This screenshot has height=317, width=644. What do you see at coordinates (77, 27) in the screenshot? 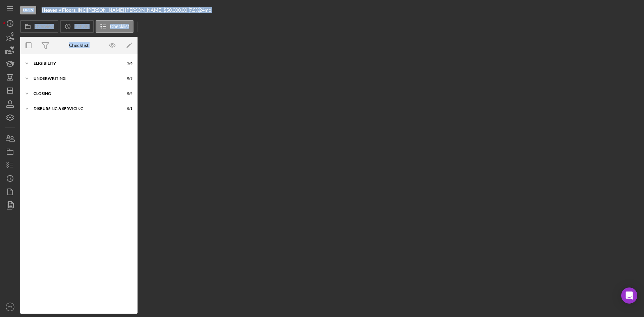
I see `button: Activity` at bounding box center [77, 27].